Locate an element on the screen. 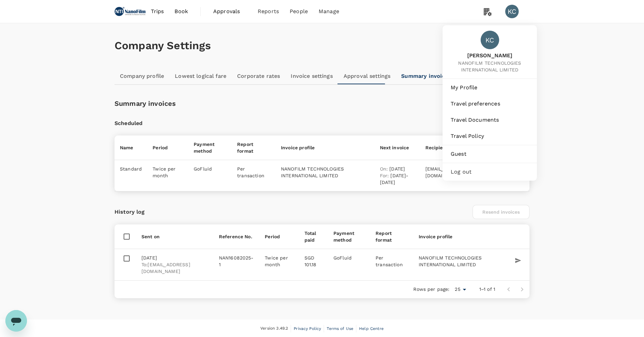 The width and height of the screenshot is (644, 337). p: Twice per month is located at coordinates (167, 173).